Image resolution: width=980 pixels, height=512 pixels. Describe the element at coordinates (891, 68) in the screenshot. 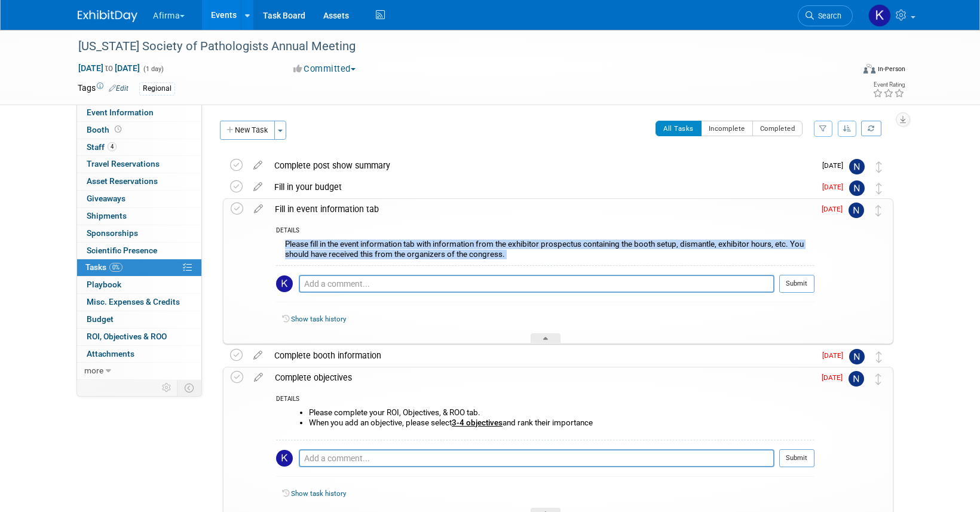

I see `div: In-Person` at that location.